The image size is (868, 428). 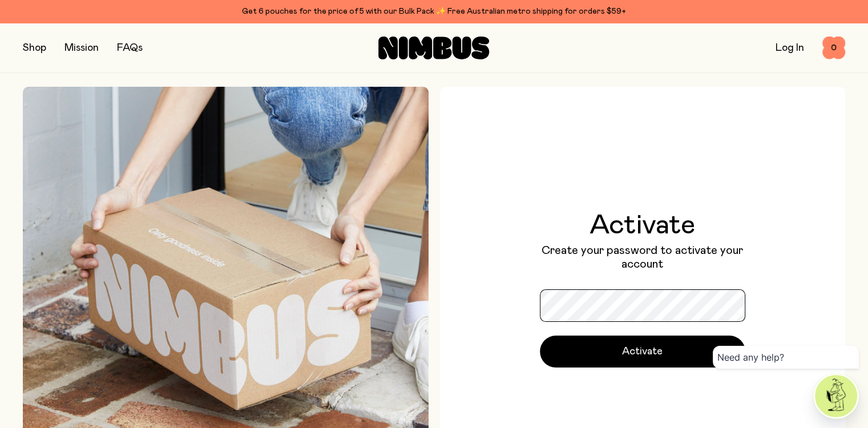 What do you see at coordinates (129, 48) in the screenshot?
I see `a: FAQs` at bounding box center [129, 48].